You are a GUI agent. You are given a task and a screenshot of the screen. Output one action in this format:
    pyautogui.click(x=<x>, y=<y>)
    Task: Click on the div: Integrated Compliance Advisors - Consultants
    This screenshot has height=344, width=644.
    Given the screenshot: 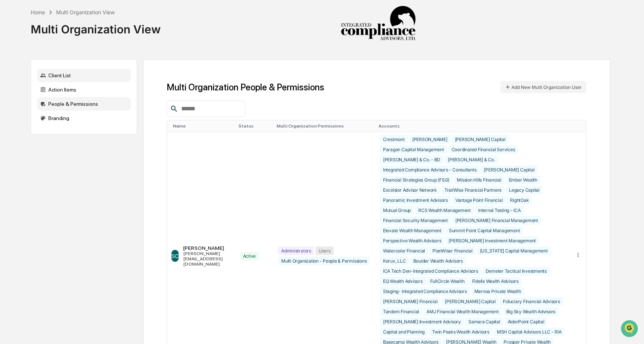 What is the action you would take?
    pyautogui.click(x=430, y=170)
    